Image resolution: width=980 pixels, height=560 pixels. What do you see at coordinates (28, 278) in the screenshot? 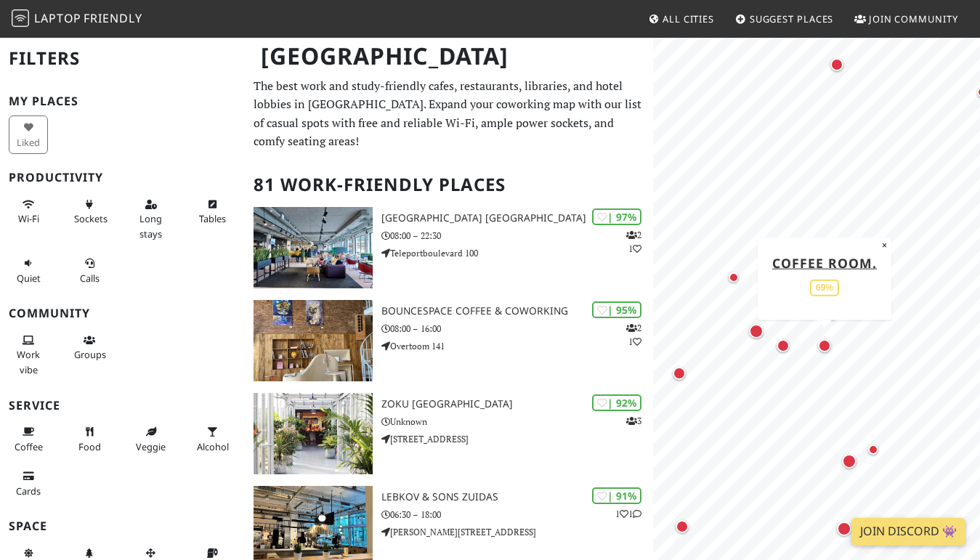
I see `span: Quiet` at bounding box center [28, 278].